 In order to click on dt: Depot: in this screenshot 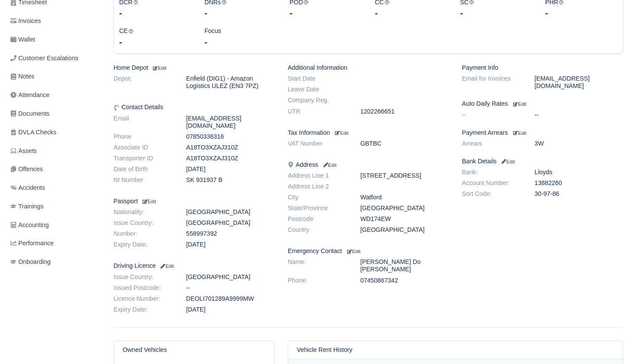, I will do `click(143, 83)`.